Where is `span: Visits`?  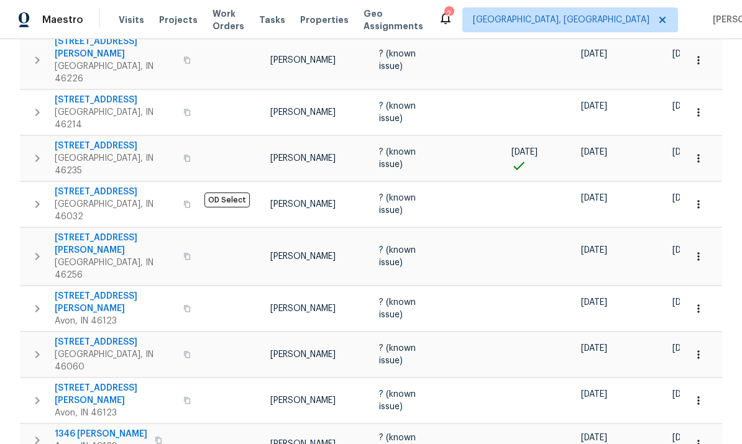
span: Visits is located at coordinates (131, 20).